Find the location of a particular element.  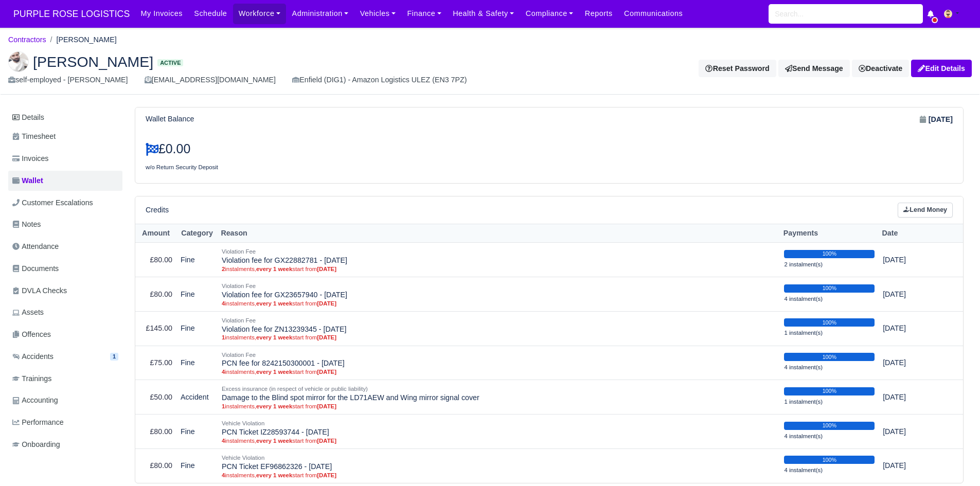

span: Trainings is located at coordinates (32, 379).